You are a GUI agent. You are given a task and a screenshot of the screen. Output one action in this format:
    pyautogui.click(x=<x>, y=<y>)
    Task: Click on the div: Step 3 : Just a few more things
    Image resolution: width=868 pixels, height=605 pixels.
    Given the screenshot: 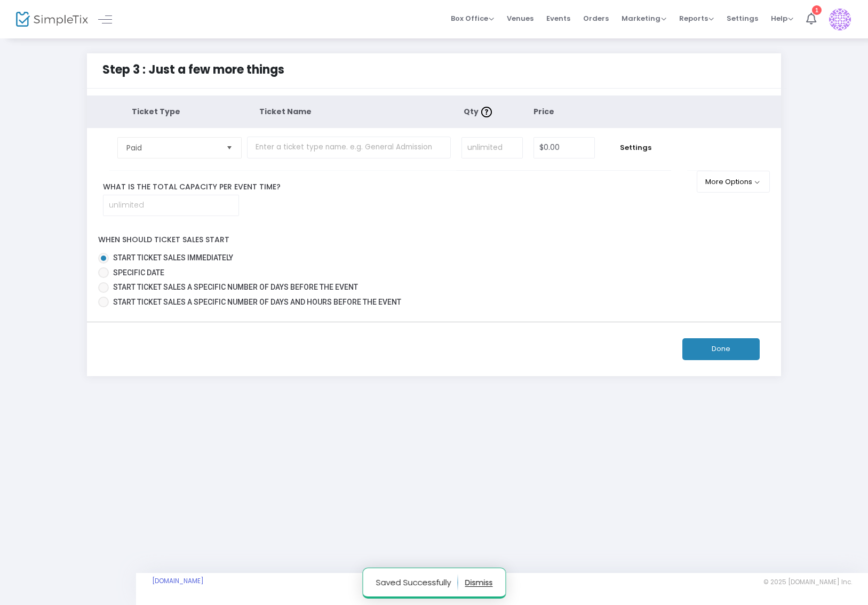 What is the action you would take?
    pyautogui.click(x=265, y=78)
    